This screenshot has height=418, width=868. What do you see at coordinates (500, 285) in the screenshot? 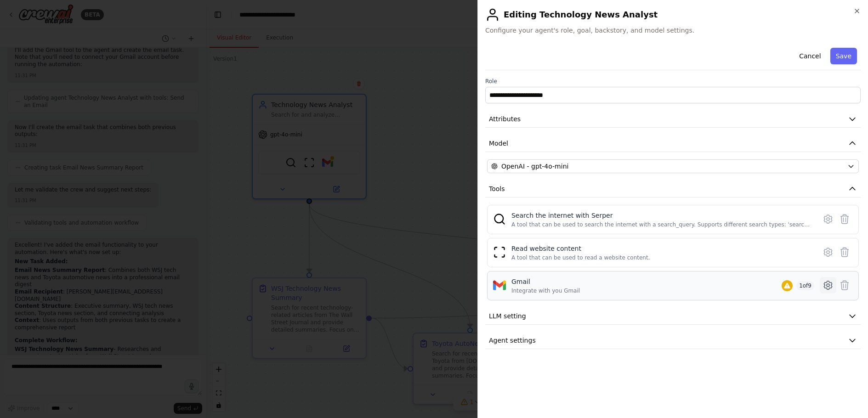
I see `img: Gmail` at bounding box center [500, 285].